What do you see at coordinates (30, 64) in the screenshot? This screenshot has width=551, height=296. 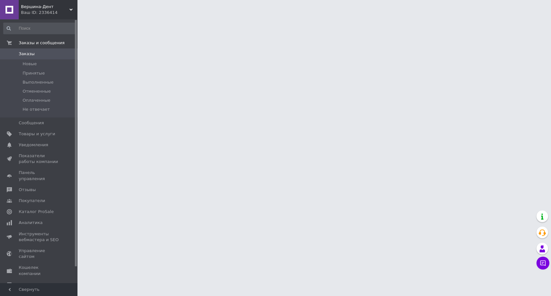 I see `span: Новые` at bounding box center [30, 64].